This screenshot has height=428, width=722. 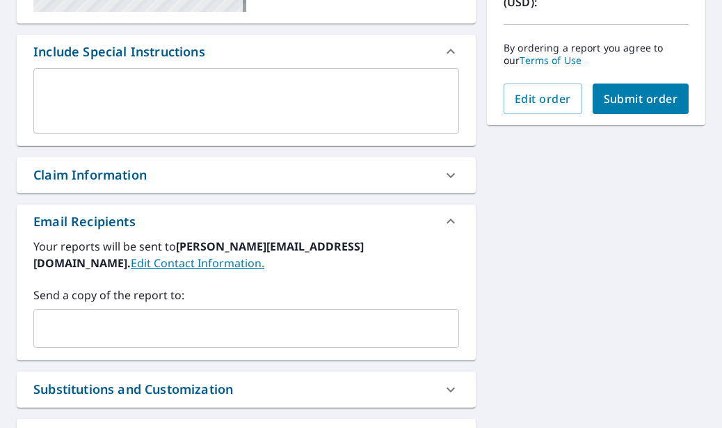 I want to click on span: Edit order, so click(x=543, y=99).